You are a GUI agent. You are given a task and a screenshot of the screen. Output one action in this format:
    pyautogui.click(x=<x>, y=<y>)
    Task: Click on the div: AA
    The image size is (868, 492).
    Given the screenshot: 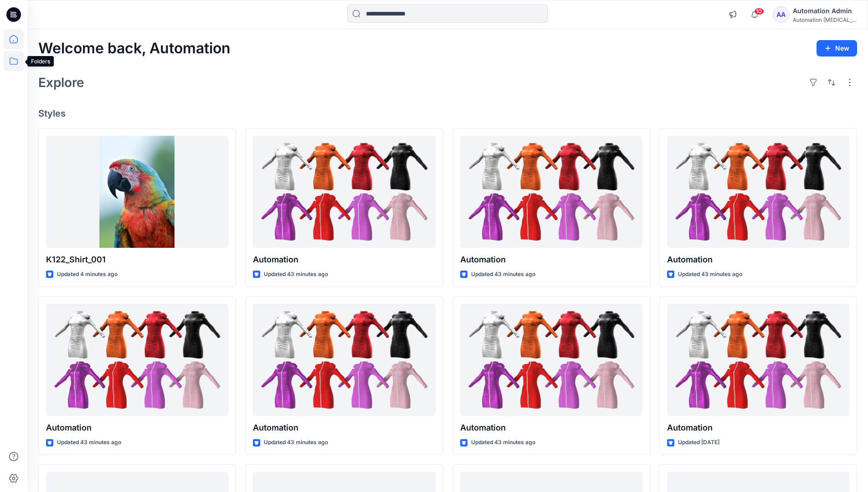 What is the action you would take?
    pyautogui.click(x=781, y=15)
    